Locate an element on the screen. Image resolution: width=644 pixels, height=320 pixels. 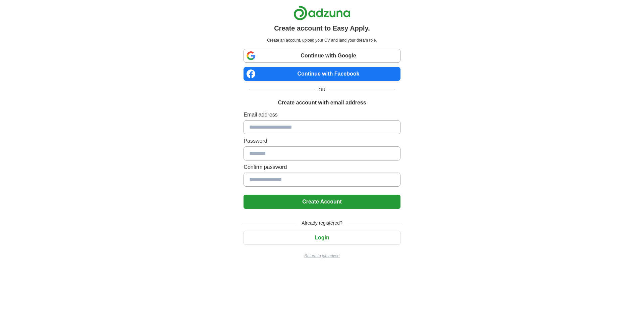
label: Confirm password is located at coordinates (322, 168).